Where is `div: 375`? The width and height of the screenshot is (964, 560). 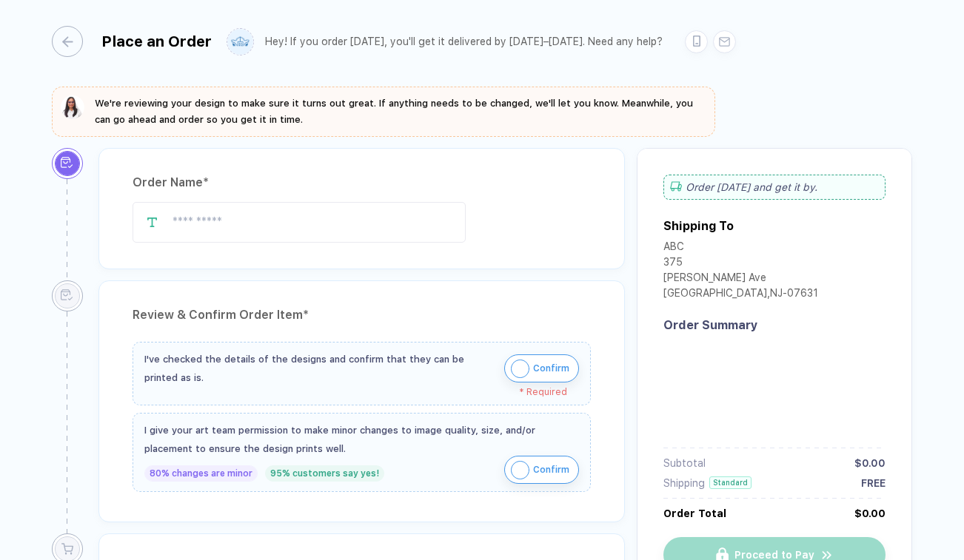 div: 375 is located at coordinates (740, 263).